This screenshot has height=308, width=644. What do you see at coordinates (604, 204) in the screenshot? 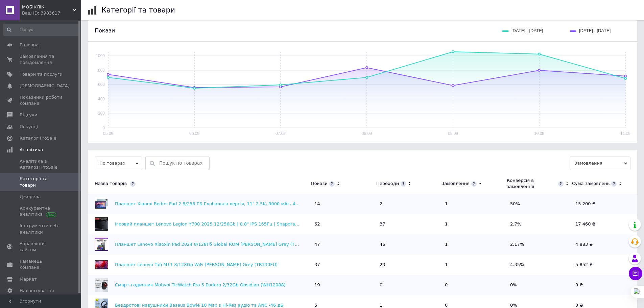
I see `td: 15 200 ₴` at bounding box center [604, 204].